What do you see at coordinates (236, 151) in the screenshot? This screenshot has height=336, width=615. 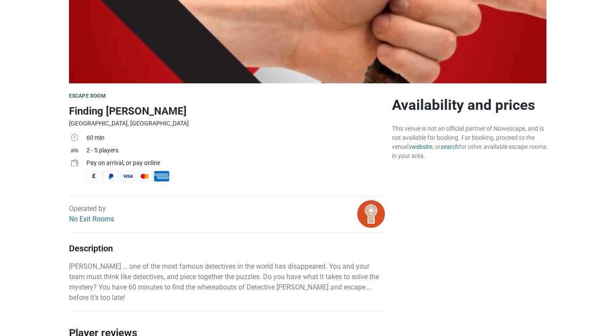 I see `td: 2 - 5 players` at bounding box center [236, 151].